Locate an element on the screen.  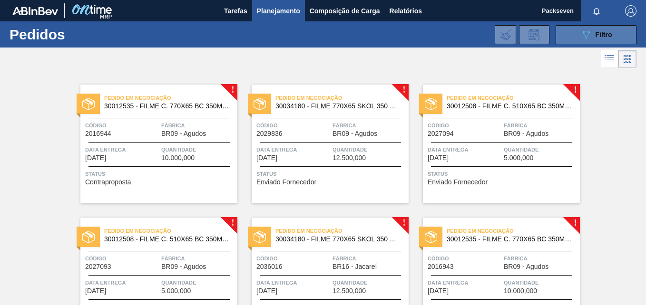
span: Composição de Carga is located at coordinates (345, 11).